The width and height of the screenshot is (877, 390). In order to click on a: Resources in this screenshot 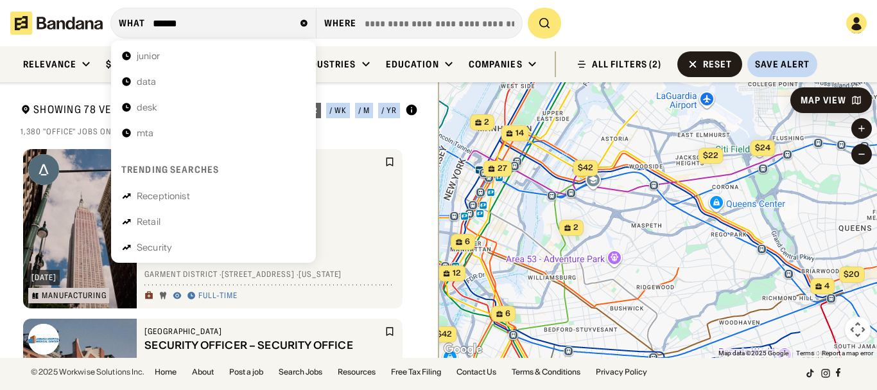, I will do `click(356, 372)`.